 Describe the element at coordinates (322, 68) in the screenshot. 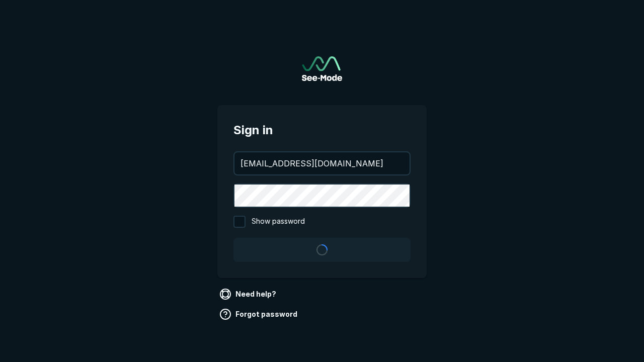

I see `img: See-Mode Logo` at that location.